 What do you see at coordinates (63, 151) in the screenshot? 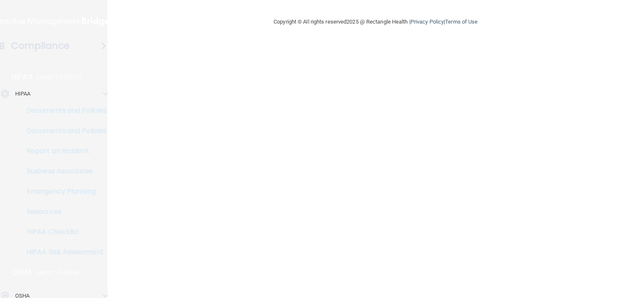
I see `p: Report an Incident` at bounding box center [63, 151].